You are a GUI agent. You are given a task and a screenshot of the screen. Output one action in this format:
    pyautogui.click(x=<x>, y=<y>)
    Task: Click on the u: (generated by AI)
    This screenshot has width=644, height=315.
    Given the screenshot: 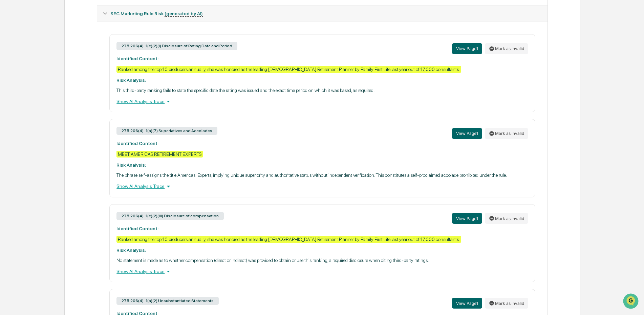 What is the action you would take?
    pyautogui.click(x=183, y=13)
    